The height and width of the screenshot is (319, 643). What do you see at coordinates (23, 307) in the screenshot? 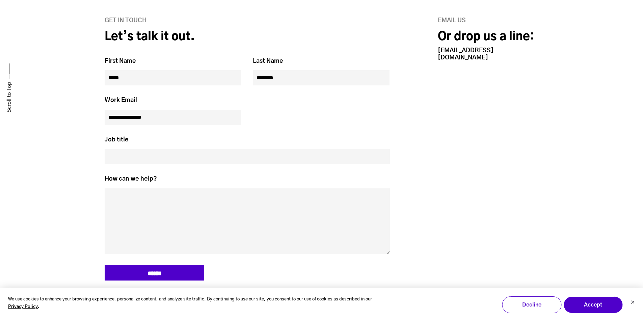
I see `a: Privacy Policy` at bounding box center [23, 307].